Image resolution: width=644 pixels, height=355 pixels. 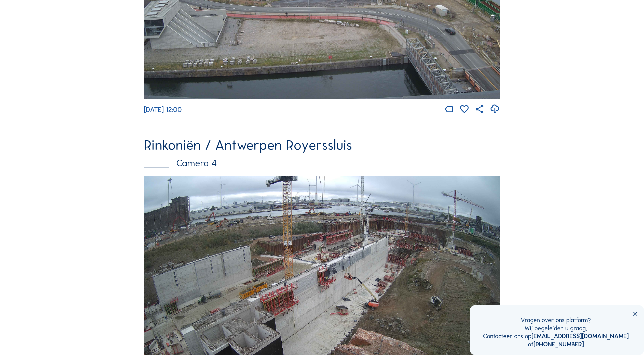 What do you see at coordinates (556, 328) in the screenshot?
I see `div: Wij begeleiden u graag.` at bounding box center [556, 328].